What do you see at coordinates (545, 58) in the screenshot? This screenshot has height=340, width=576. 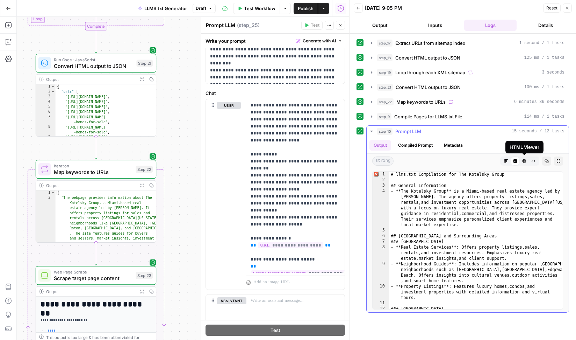 I see `span: 125 ms / 1 tasks` at bounding box center [545, 58].